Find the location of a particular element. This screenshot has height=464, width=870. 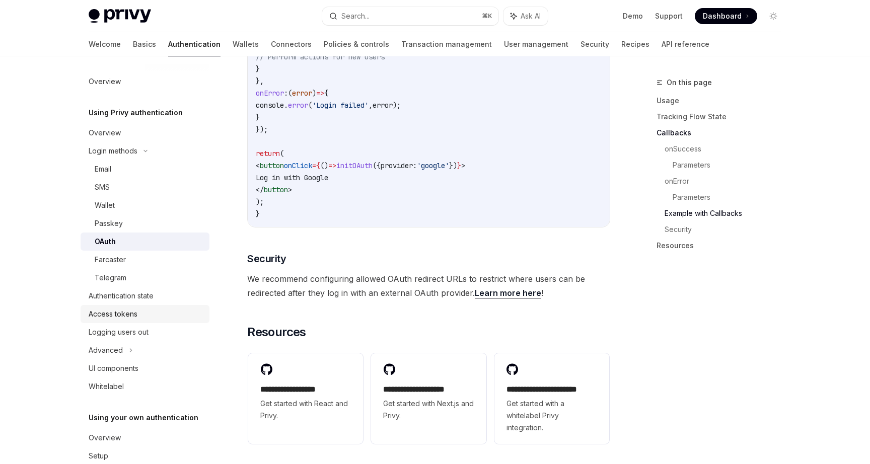

a: Learn more here is located at coordinates (508, 293).